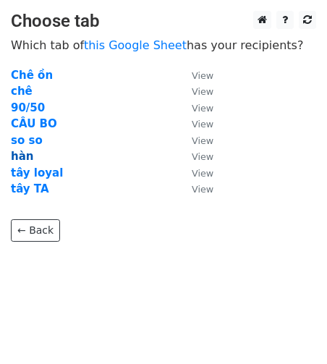 This screenshot has height=364, width=327. What do you see at coordinates (163, 21) in the screenshot?
I see `h3: Choose tab` at bounding box center [163, 21].